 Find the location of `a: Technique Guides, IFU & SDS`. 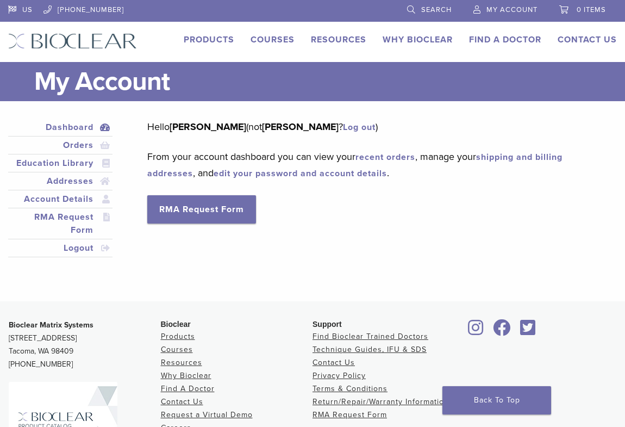

a: Technique Guides, IFU & SDS is located at coordinates (370, 349).